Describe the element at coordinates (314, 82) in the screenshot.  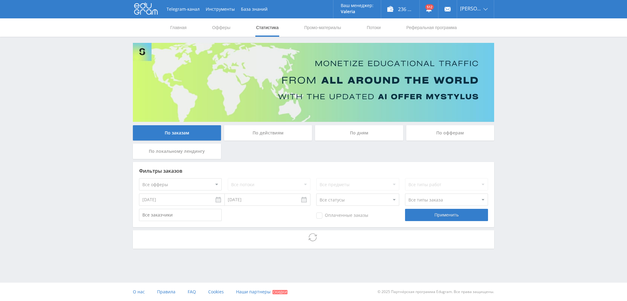
I see `img: Banner` at that location.